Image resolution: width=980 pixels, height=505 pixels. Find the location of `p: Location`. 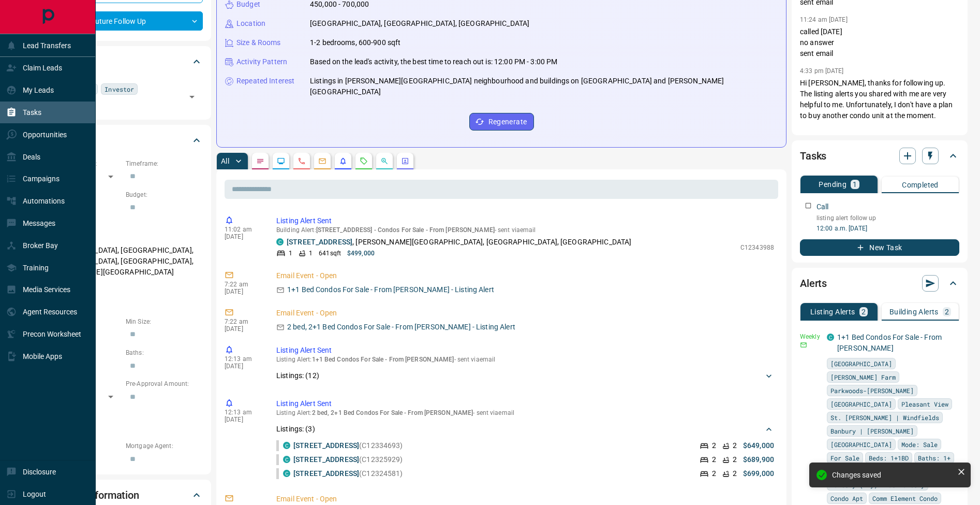

p: Location is located at coordinates (251, 24).